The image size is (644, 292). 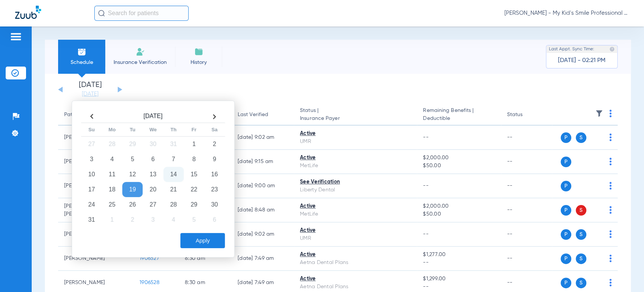 What do you see at coordinates (141, 52) in the screenshot?
I see `img: Manual Insurance Verification` at bounding box center [141, 52].